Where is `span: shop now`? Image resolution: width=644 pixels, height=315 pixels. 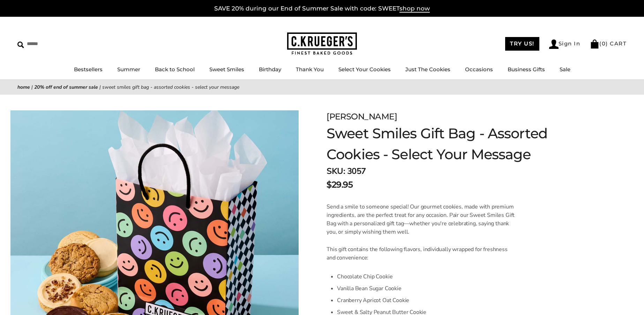 span: shop now is located at coordinates (414, 9).